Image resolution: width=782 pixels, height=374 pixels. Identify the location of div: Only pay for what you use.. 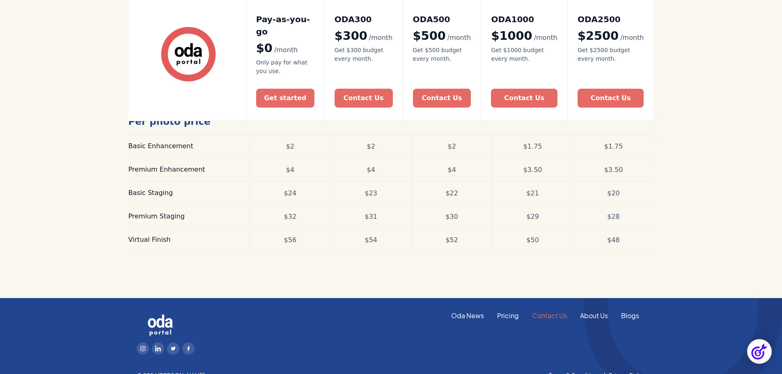
(285, 67).